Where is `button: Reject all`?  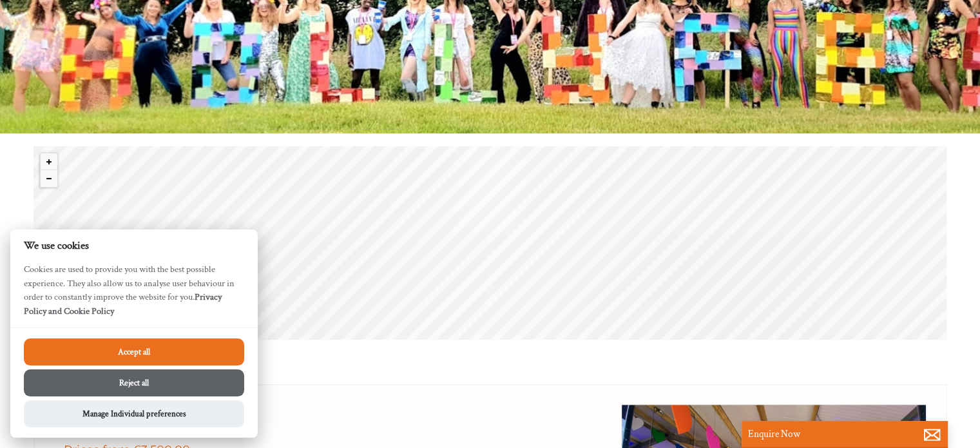 button: Reject all is located at coordinates (134, 383).